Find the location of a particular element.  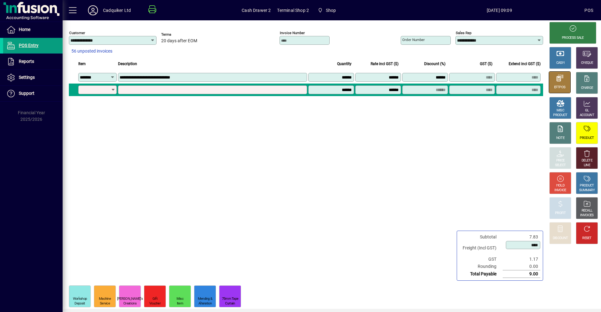

span: 20 days after EOM is located at coordinates (179, 41).